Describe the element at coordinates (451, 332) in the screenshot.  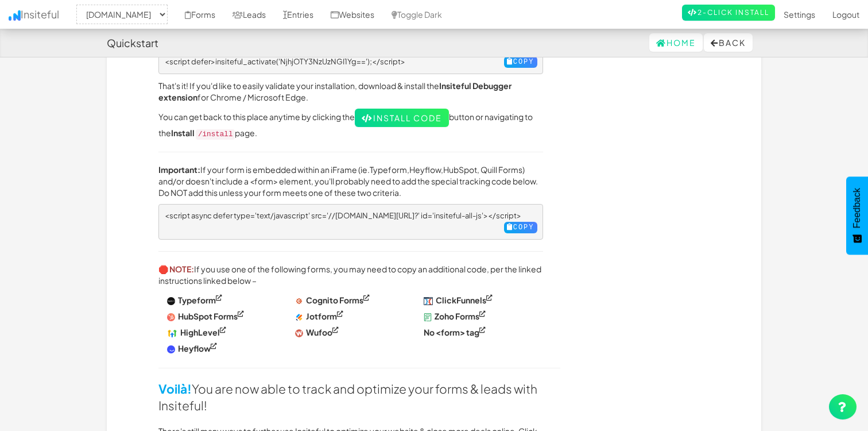
I see `strong: No <form> tag` at that location.